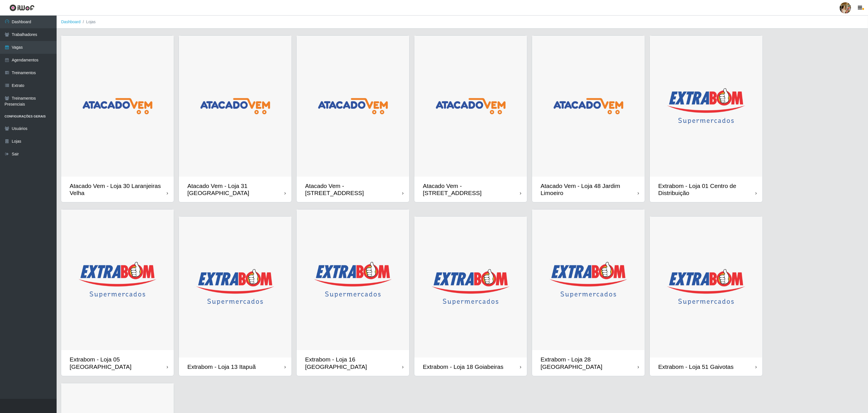 The height and width of the screenshot is (413, 868). Describe the element at coordinates (118, 189) in the screenshot. I see `div: Atacado Vem - Loja 30 Laranjeiras Velha` at that location.